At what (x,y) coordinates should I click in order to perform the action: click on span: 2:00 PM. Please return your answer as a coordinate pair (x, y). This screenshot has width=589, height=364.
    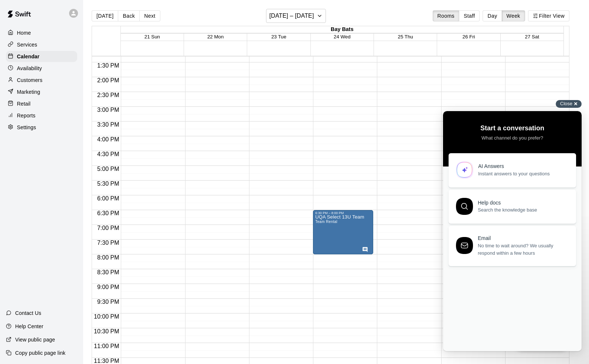
    Looking at the image, I should click on (108, 80).